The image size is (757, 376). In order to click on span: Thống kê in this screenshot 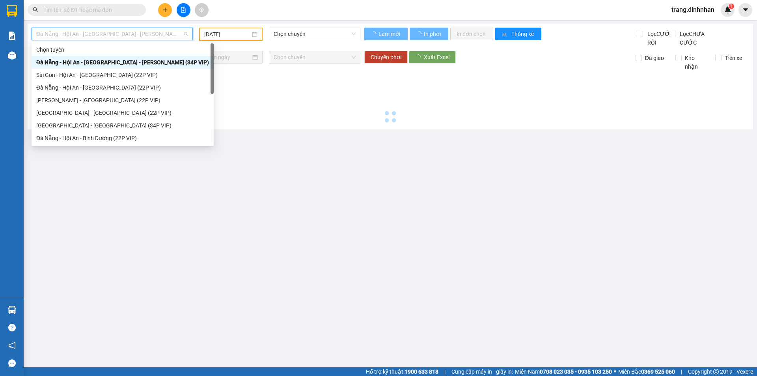, I will do `click(523, 34)`.